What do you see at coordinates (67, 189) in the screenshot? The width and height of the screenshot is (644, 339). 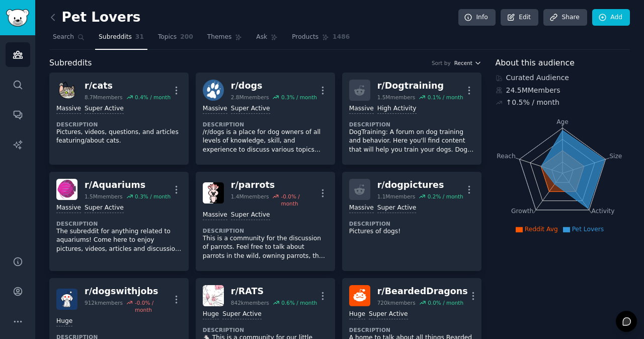 I see `img: Aquariums` at bounding box center [67, 189].